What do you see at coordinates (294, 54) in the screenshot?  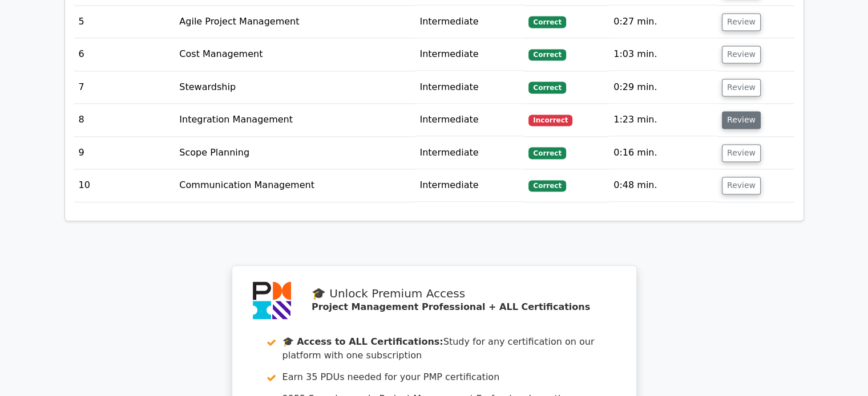 I see `td: Cost Management` at bounding box center [294, 54].